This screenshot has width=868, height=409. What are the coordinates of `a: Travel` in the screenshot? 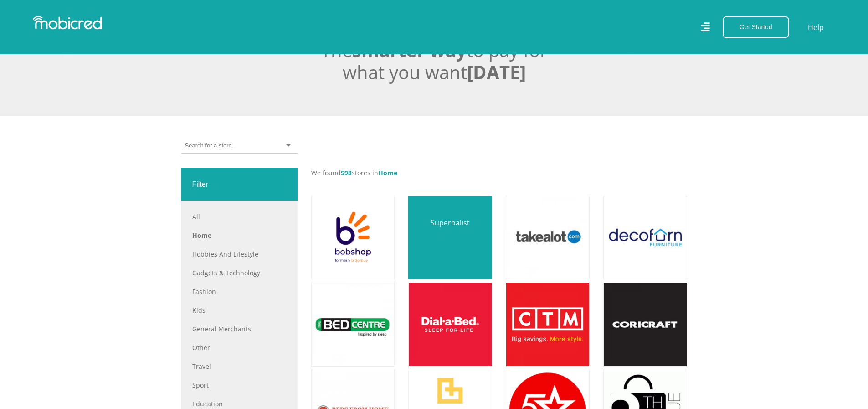 It's located at (239, 366).